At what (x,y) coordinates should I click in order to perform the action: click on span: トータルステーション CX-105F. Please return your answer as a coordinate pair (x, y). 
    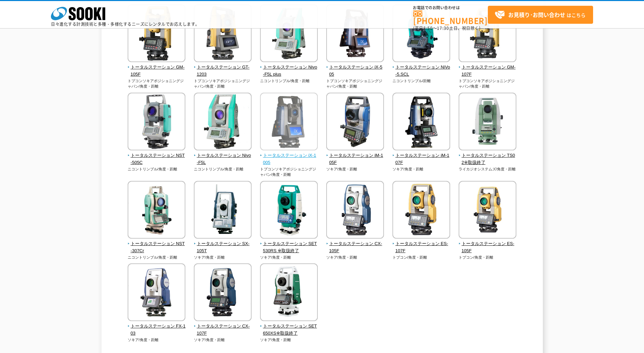
    Looking at the image, I should click on (355, 248).